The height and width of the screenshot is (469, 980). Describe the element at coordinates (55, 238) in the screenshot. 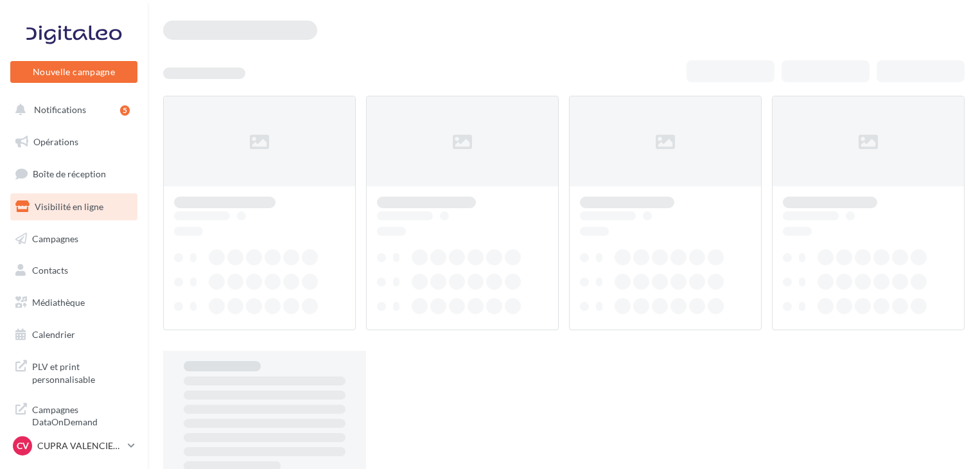

I see `span: Campagnes` at that location.